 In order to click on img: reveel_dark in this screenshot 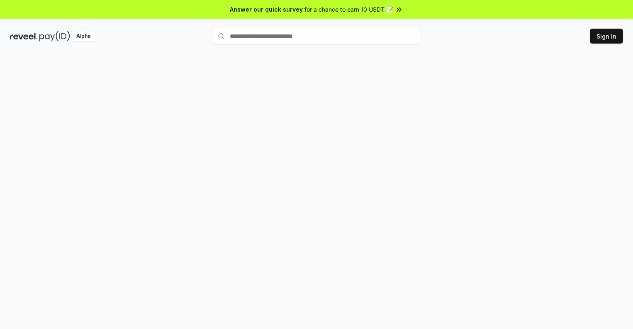, I will do `click(24, 36)`.